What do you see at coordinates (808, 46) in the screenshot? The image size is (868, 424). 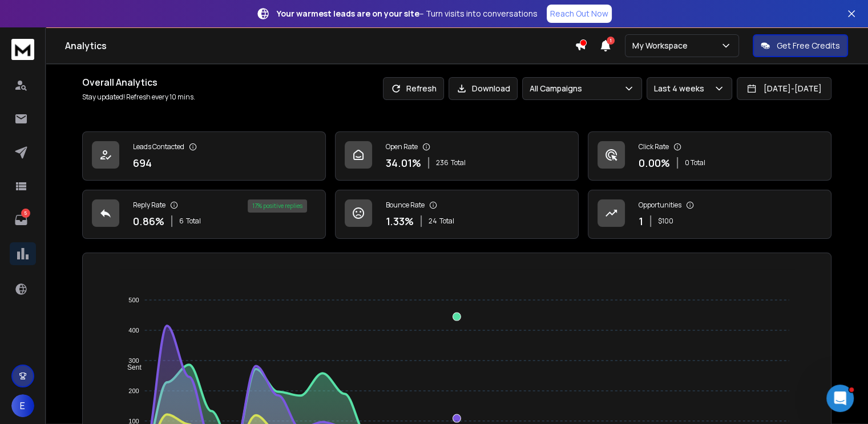 I see `p: Get Free Credits` at bounding box center [808, 46].